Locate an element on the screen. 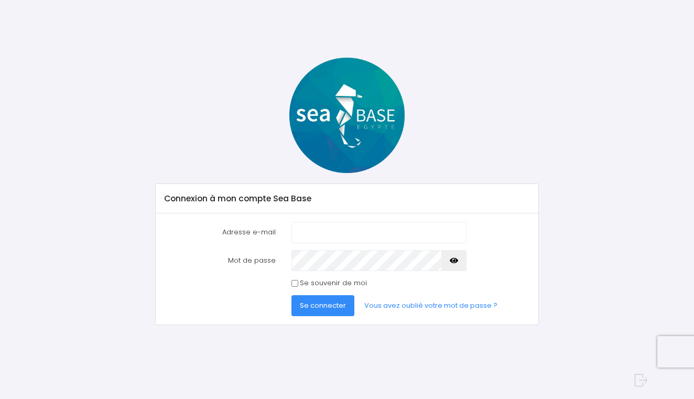 This screenshot has height=399, width=694. a: Vous avez oublié votre mot de passe ? is located at coordinates (431, 305).